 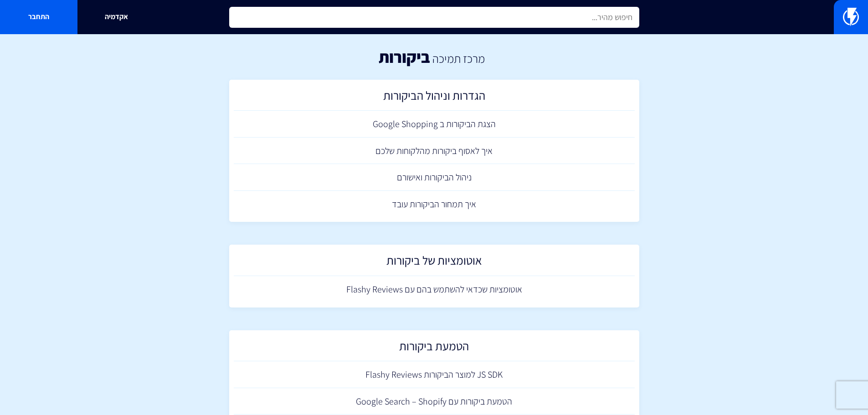 What do you see at coordinates (434, 348) in the screenshot?
I see `h2: הטמעת ביקורות` at bounding box center [434, 348].